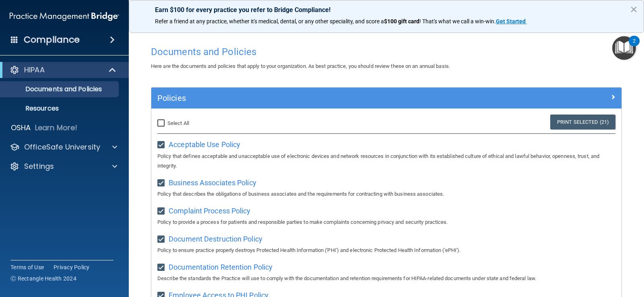  I want to click on img: PMB logo, so click(64, 17).